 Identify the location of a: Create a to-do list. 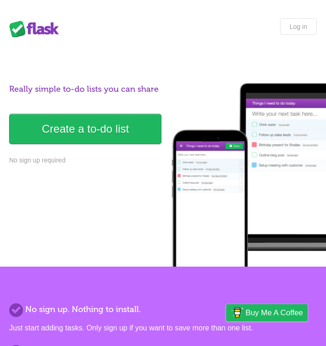
(85, 129).